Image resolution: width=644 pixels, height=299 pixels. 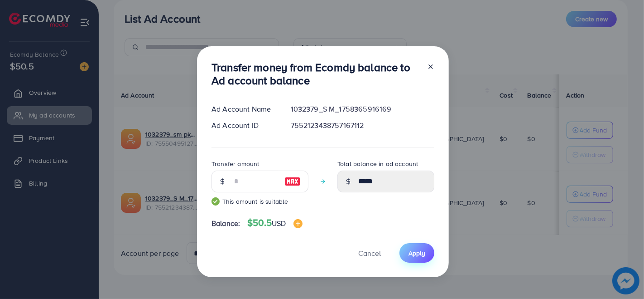 I want to click on h3: Transfer money from Ecomdy balance to Ad account balance, so click(x=316, y=74).